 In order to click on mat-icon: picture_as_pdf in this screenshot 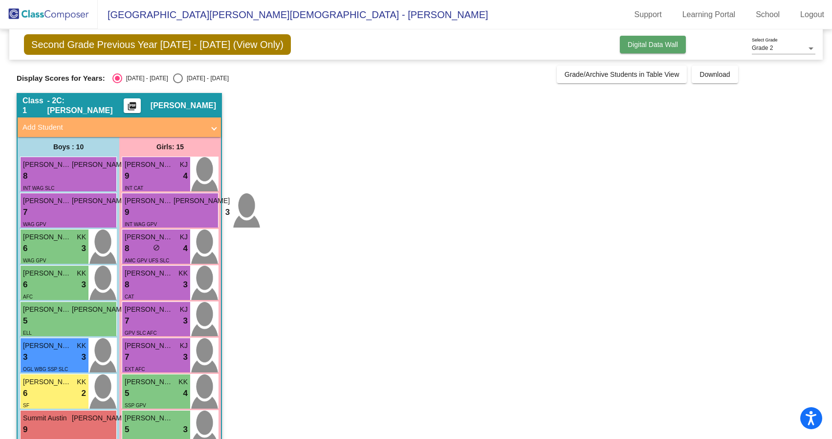, I will do `click(132, 108)`.